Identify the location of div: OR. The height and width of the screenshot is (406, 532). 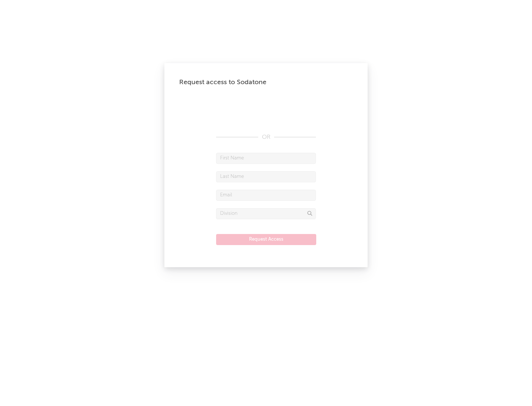
(266, 137).